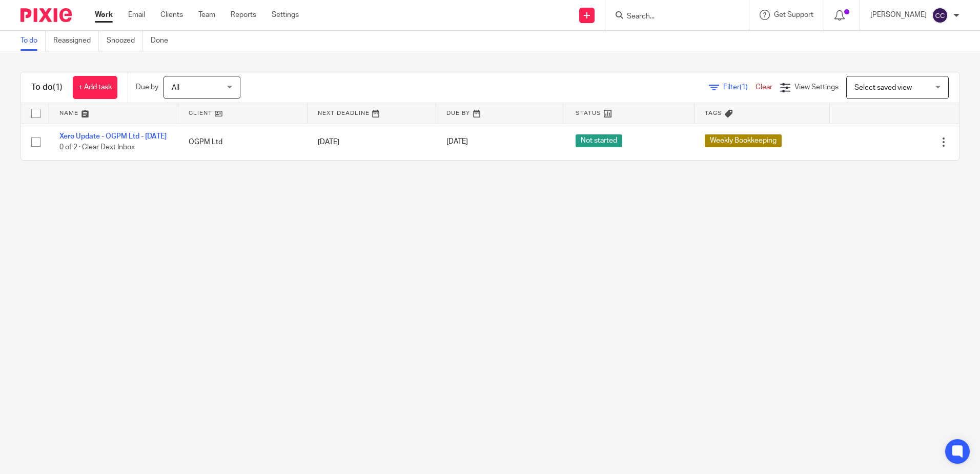 The height and width of the screenshot is (474, 980). What do you see at coordinates (243, 141) in the screenshot?
I see `td: OGPM Ltd` at bounding box center [243, 141].